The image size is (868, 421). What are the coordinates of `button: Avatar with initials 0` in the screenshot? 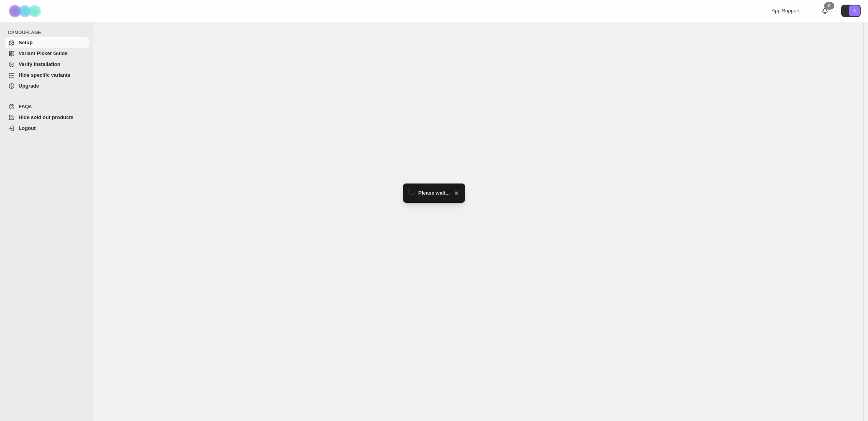 It's located at (851, 11).